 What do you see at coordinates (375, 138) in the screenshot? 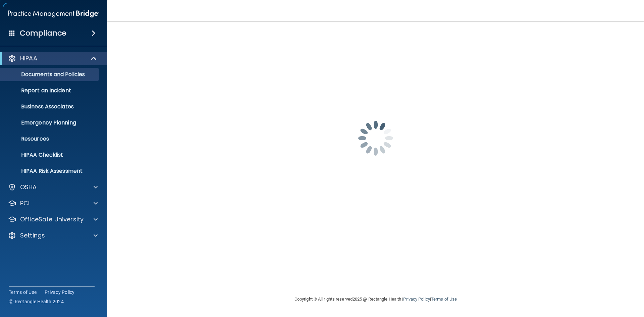
I see `img: spinner.e123f6fc.gif` at bounding box center [375, 138].